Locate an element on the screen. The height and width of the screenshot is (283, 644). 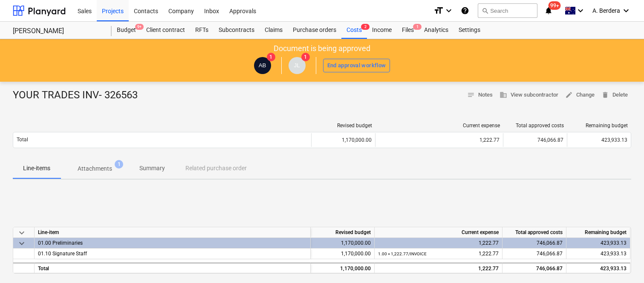
span: edit is located at coordinates (569, 95).